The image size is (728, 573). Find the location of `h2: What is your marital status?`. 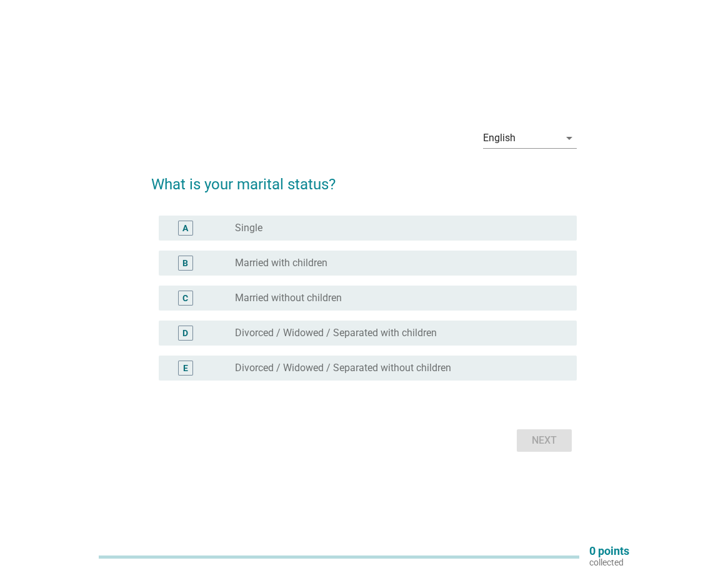

h2: What is your marital status? is located at coordinates (364, 178).